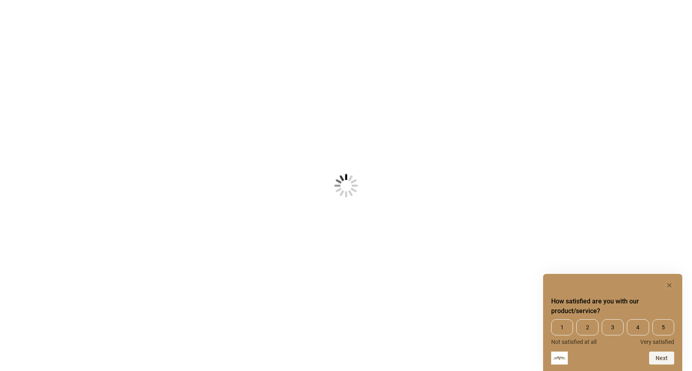  I want to click on span: Not satisfied at all, so click(574, 342).